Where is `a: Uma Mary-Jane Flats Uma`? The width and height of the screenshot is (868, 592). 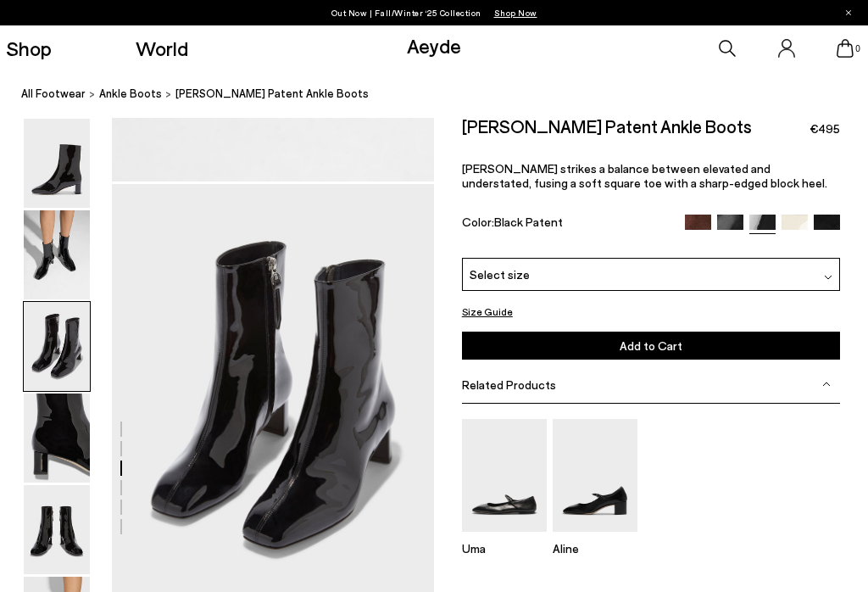
a: Uma Mary-Jane Flats Uma is located at coordinates (505, 538).